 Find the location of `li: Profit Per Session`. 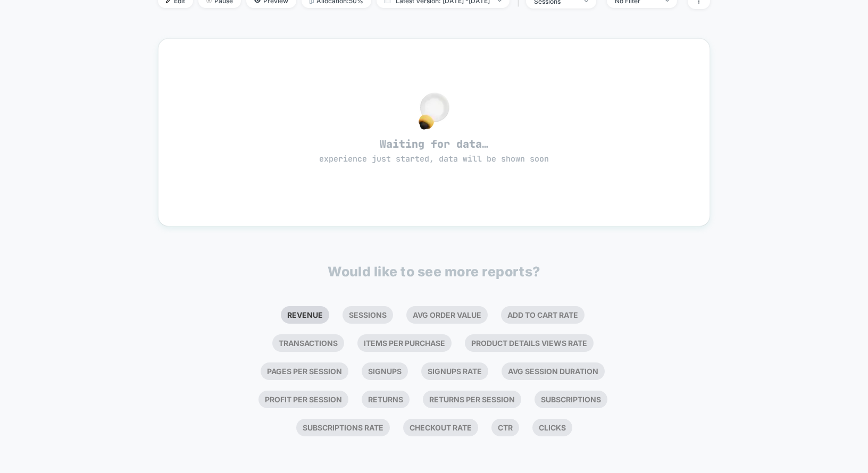

li: Profit Per Session is located at coordinates (303, 399).